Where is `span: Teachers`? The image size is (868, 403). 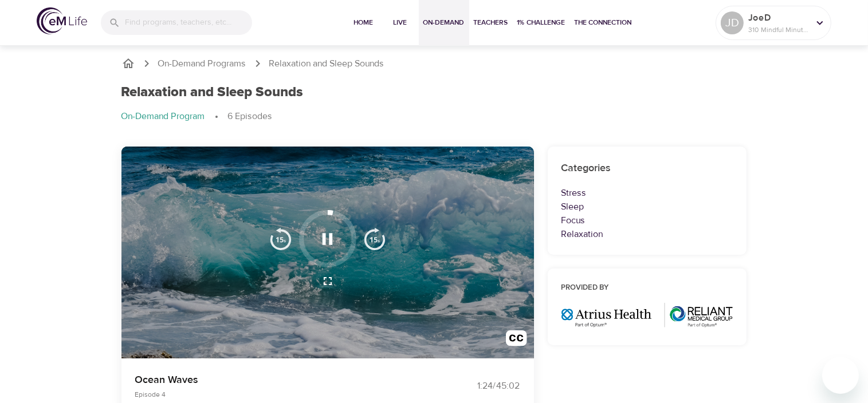 span: Teachers is located at coordinates (491, 22).